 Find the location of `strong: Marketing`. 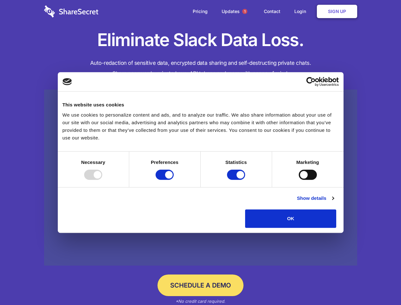

strong: Marketing is located at coordinates (308, 162).